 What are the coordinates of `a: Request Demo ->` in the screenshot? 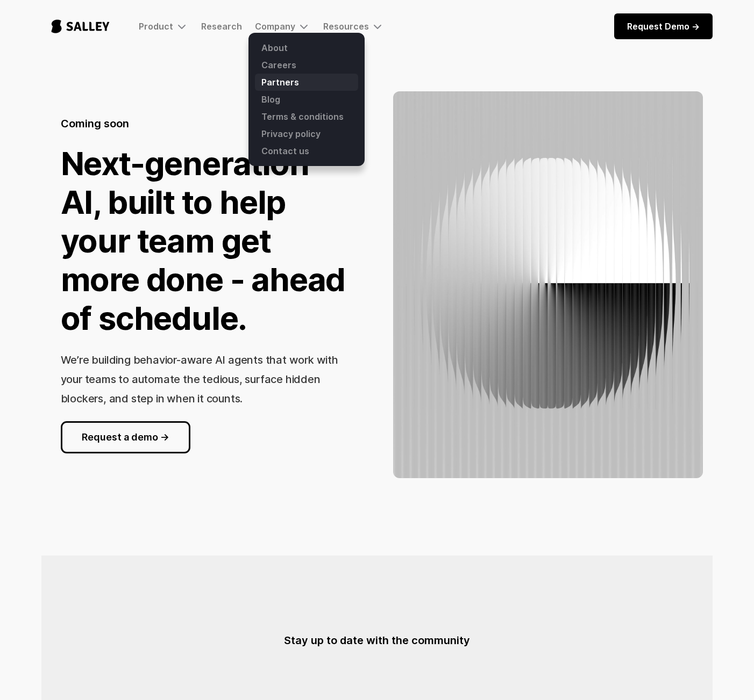 It's located at (663, 26).